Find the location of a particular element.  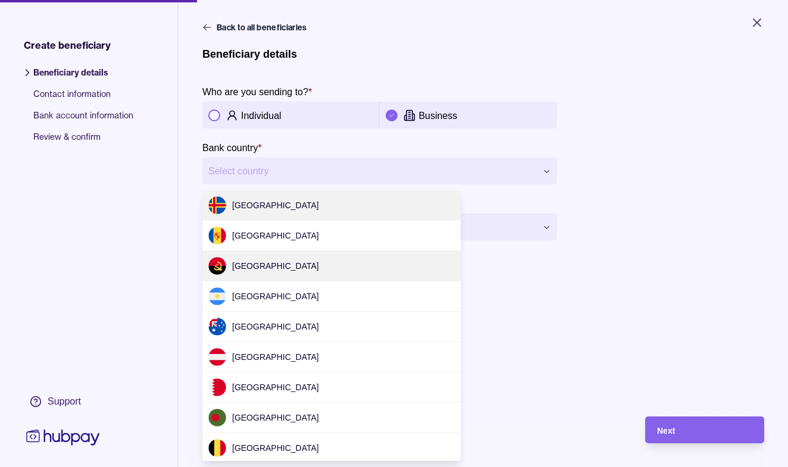

img: bh is located at coordinates (217, 388).